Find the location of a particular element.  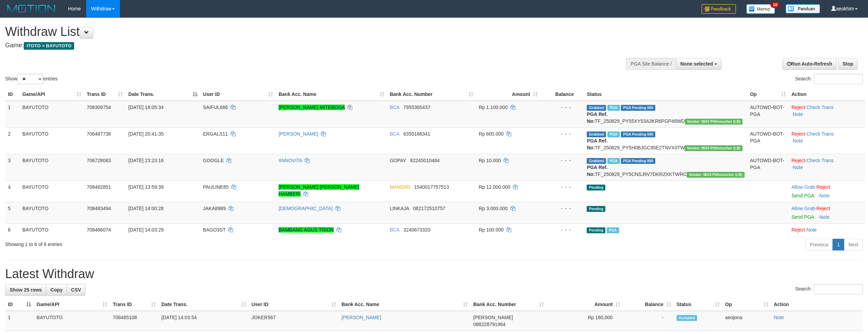

span: Rp 600.000 is located at coordinates (491, 134).